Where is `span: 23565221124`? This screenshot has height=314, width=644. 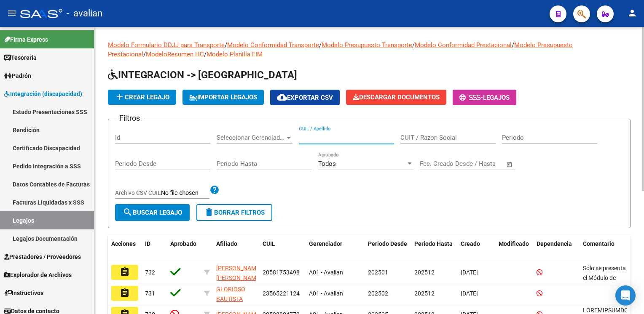
span: 23565221124 is located at coordinates (281, 293).